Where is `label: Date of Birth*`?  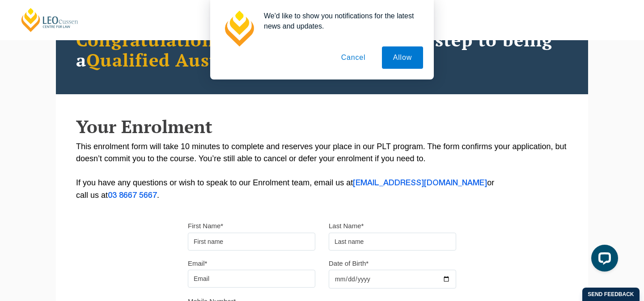 label: Date of Birth* is located at coordinates (349, 263).